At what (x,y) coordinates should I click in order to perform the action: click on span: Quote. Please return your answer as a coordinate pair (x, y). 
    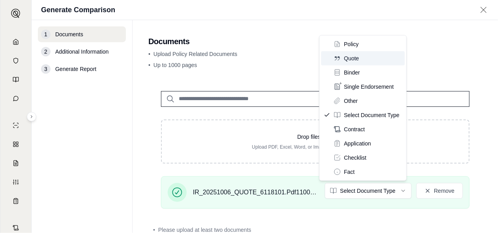
    Looking at the image, I should click on (352, 58).